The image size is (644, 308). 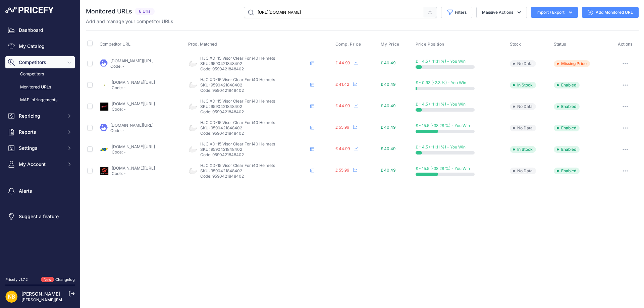 I want to click on button: My Account, so click(x=40, y=164).